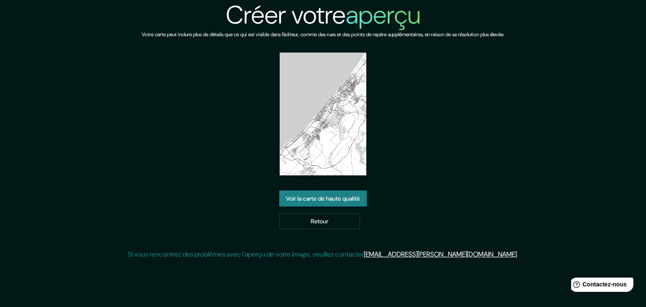  What do you see at coordinates (33, 10) in the screenshot?
I see `font: Contactez-nous` at bounding box center [33, 10].